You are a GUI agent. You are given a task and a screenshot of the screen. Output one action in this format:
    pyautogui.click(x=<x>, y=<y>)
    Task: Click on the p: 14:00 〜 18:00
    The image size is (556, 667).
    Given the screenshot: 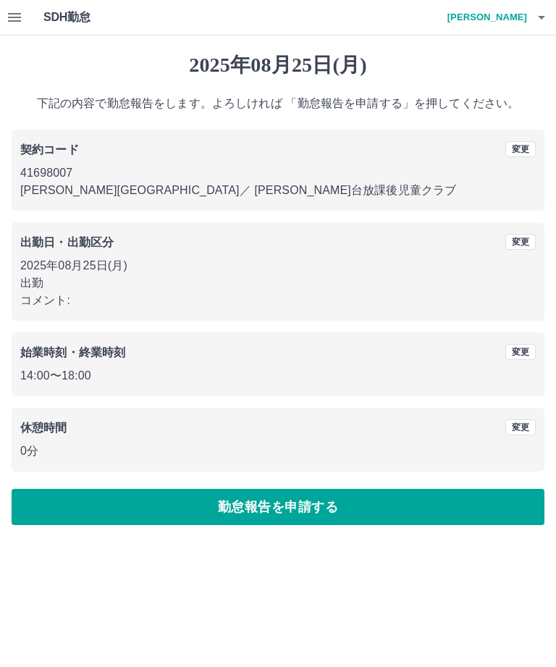 What is the action you would take?
    pyautogui.click(x=278, y=376)
    